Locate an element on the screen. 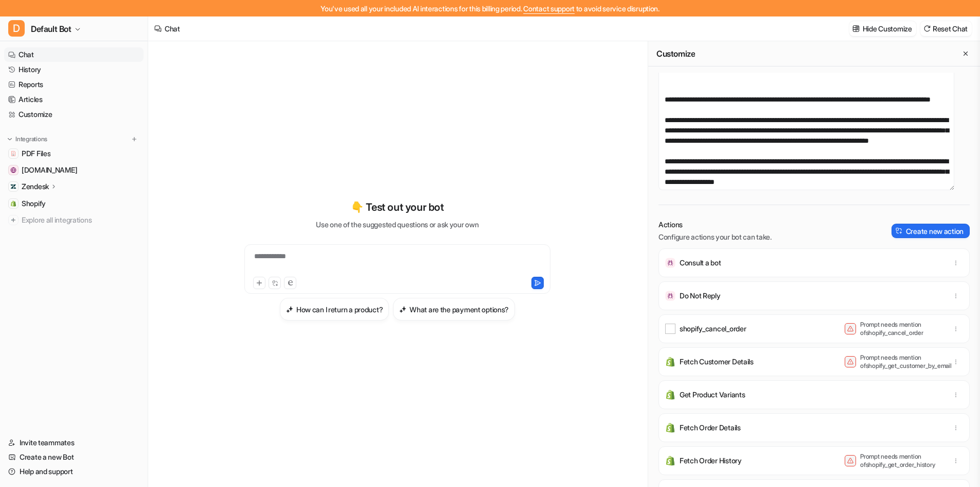 The height and width of the screenshot is (487, 980). img: Zendesk is located at coordinates (14, 186).